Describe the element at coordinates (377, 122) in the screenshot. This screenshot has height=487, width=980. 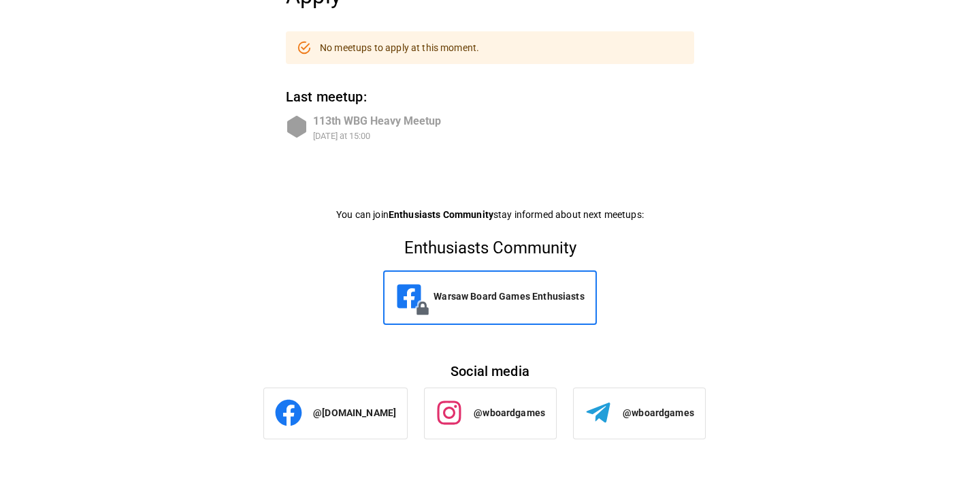
I see `div: 113th WBG Heavy Meetup` at that location.